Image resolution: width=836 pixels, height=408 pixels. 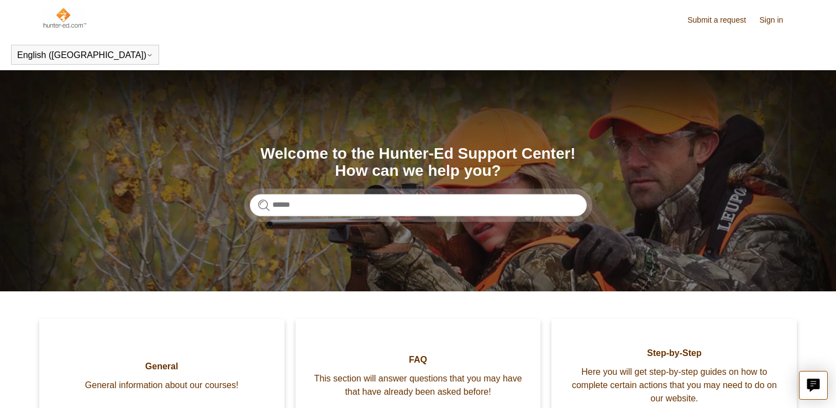 What do you see at coordinates (777, 20) in the screenshot?
I see `a: Sign in` at bounding box center [777, 20].